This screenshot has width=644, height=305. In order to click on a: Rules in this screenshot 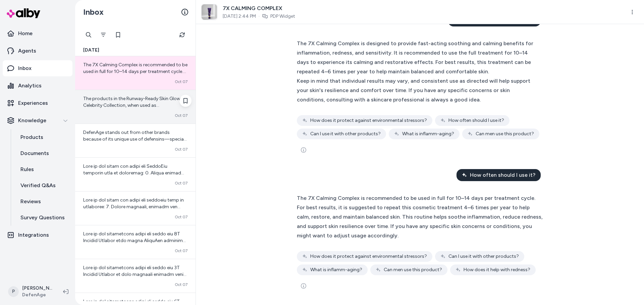, I will do `click(43, 170)`.